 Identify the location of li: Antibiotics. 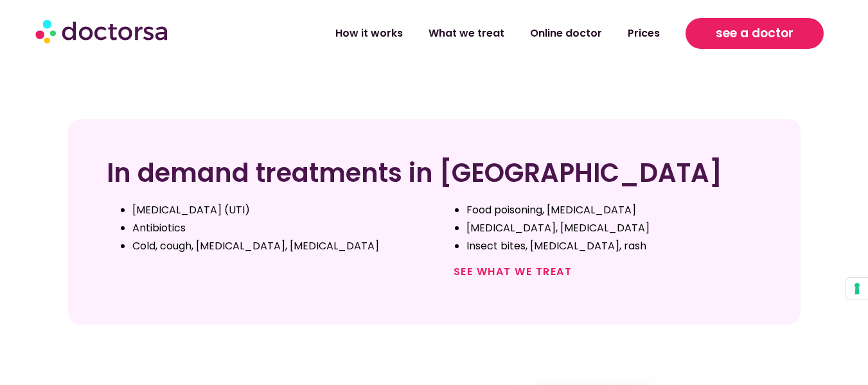
(280, 228).